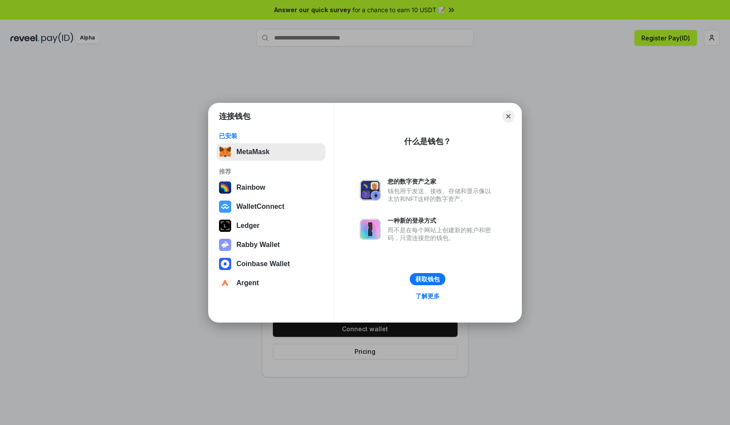  What do you see at coordinates (271, 172) in the screenshot?
I see `div: 推荐` at bounding box center [271, 172].